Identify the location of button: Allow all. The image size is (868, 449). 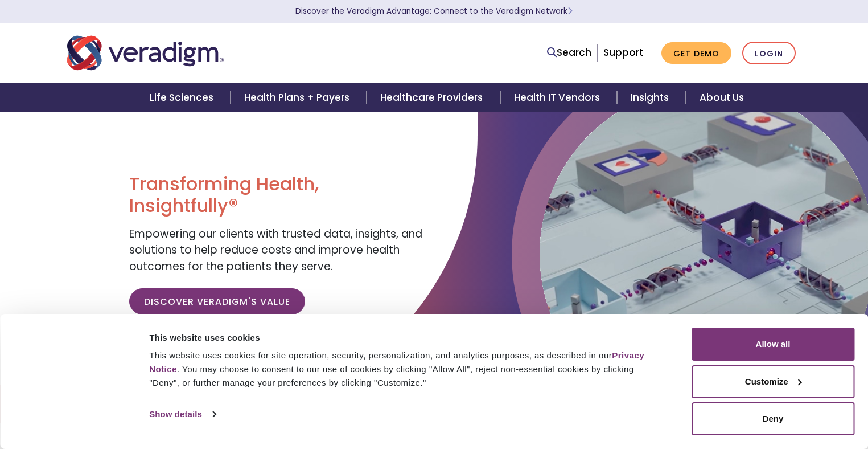
(773, 344).